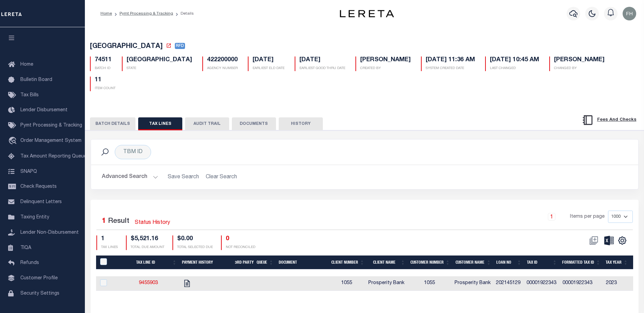 The height and width of the screenshot is (313, 644). I want to click on th: Tax Line ID: activate to sort column ascending, so click(149, 262).